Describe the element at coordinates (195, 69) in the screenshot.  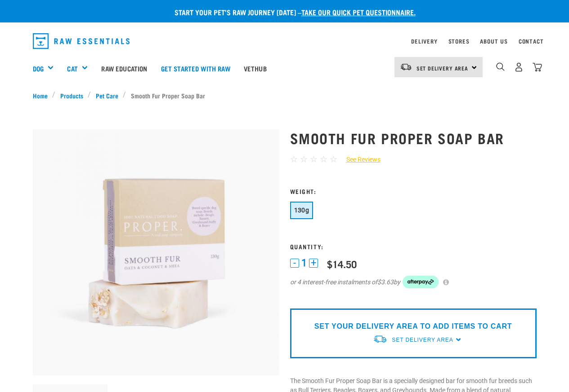
I see `a: Get started with Raw` at that location.